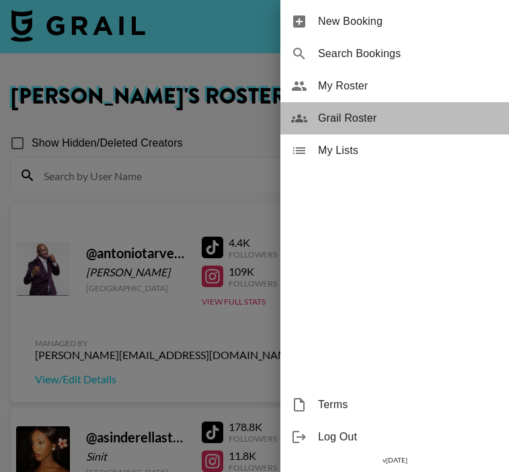 The image size is (509, 472). I want to click on div: My Roster, so click(395, 86).